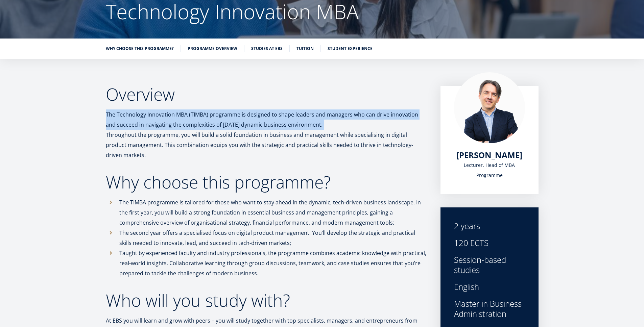 Image resolution: width=644 pixels, height=327 pixels. Describe the element at coordinates (490, 226) in the screenshot. I see `div: 2 years` at that location.